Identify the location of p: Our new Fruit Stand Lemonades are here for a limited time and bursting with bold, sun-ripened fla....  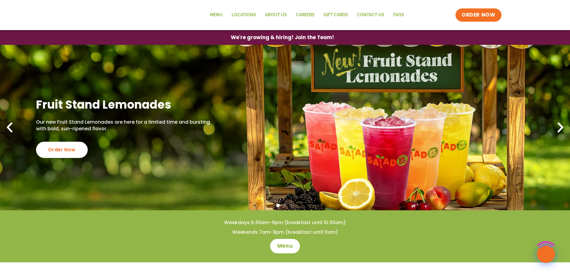
(124, 125).